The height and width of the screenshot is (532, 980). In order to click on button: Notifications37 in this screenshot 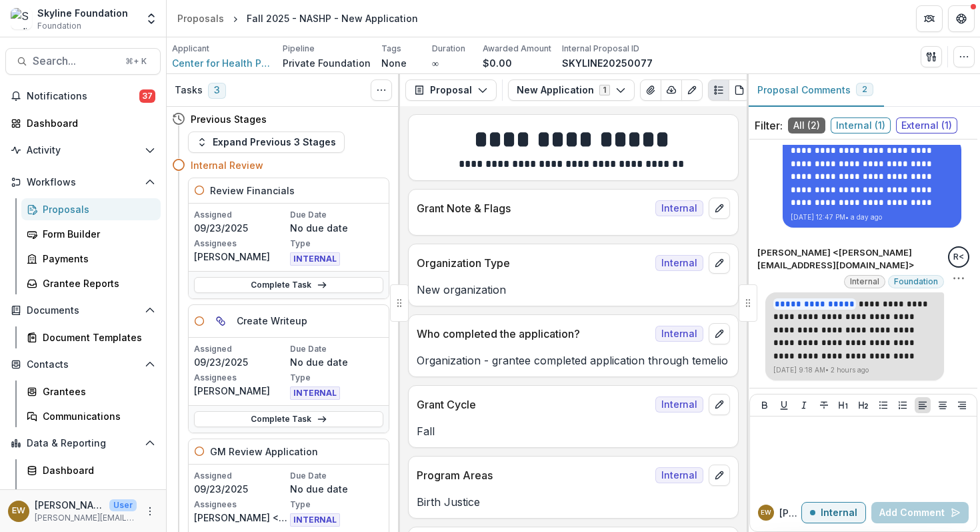, I will do `click(83, 96)`.